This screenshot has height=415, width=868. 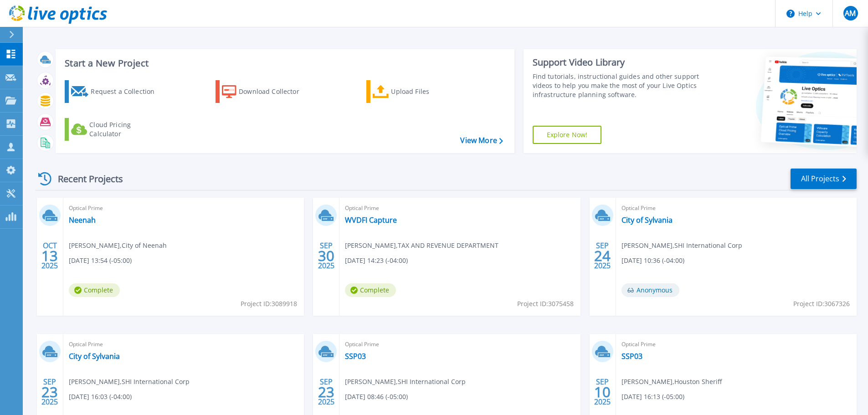 I want to click on span: 30, so click(x=326, y=255).